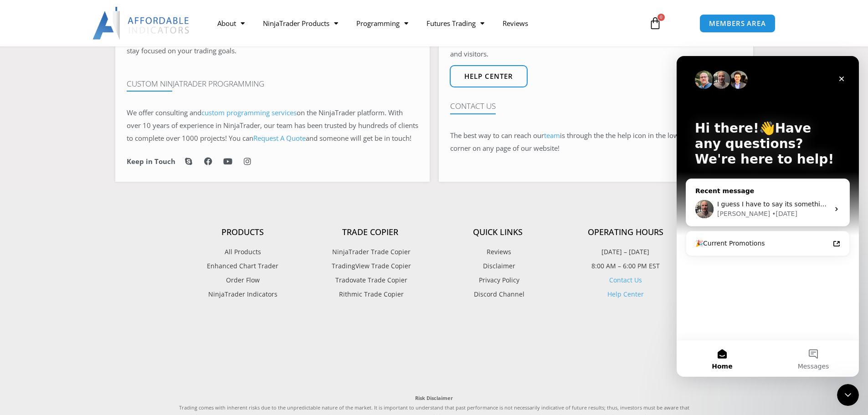 This screenshot has width=868, height=415. Describe the element at coordinates (301, 23) in the screenshot. I see `a: NinjaTrader Products` at that location.